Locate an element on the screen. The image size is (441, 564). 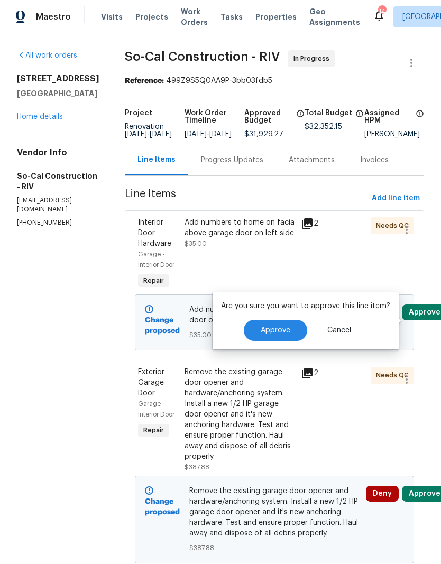
span: So-Cal Construction - RIV is located at coordinates (202, 57).